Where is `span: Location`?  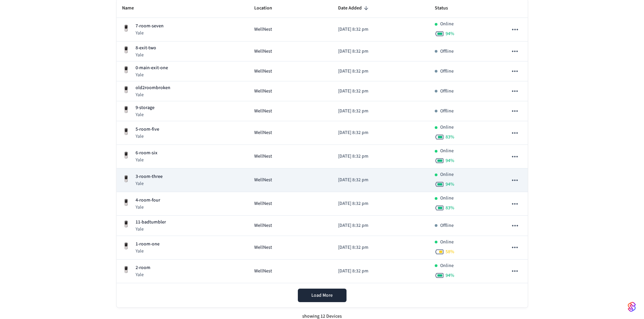 span: Location is located at coordinates (267, 8).